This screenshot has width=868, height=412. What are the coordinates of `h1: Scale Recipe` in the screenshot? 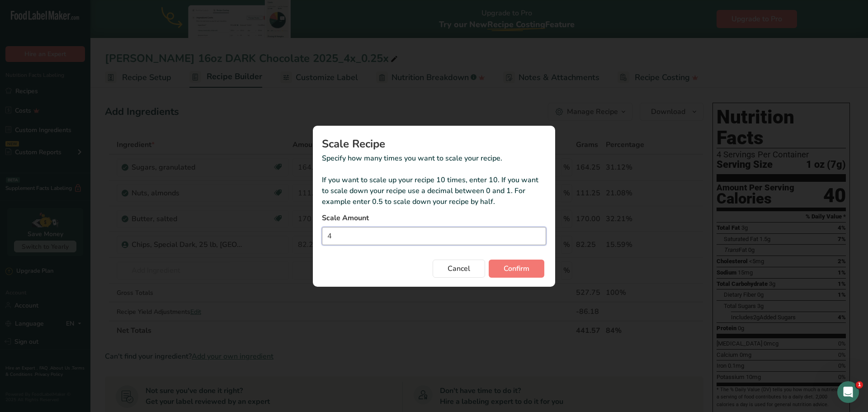 It's located at (434, 143).